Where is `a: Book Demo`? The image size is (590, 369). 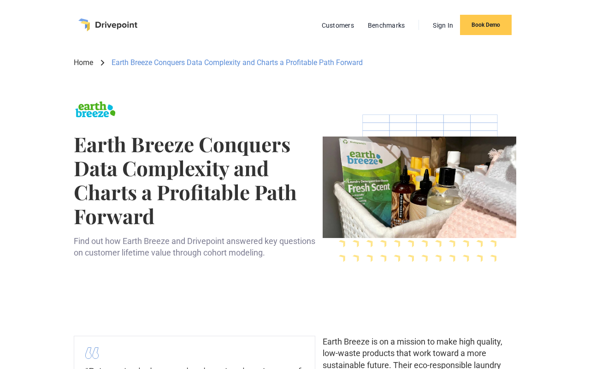
a: Book Demo is located at coordinates (486, 25).